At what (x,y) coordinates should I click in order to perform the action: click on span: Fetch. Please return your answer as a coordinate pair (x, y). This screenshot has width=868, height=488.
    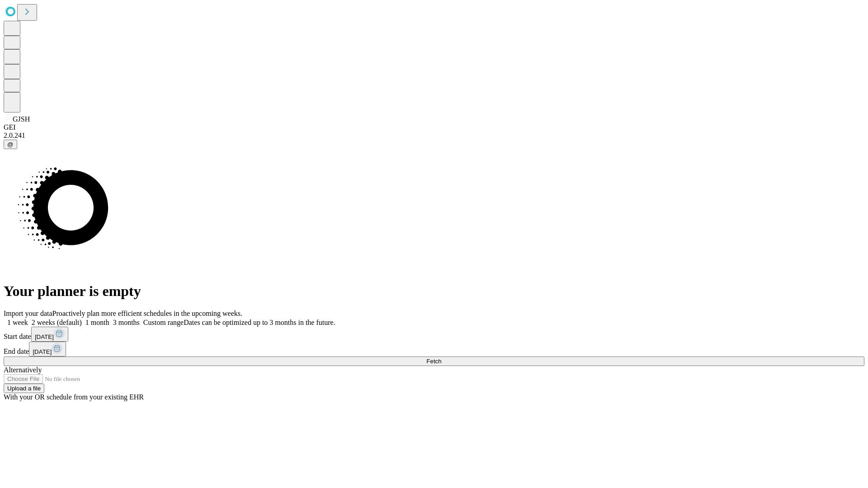
    Looking at the image, I should click on (434, 361).